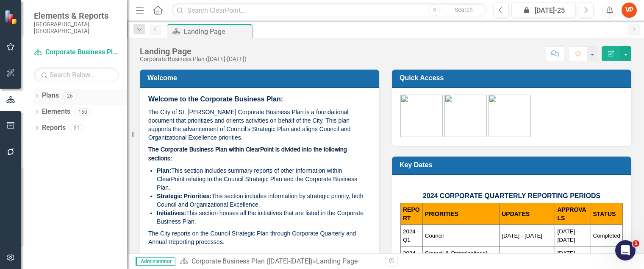 The width and height of the screenshot is (644, 269). What do you see at coordinates (264, 179) in the screenshot?
I see `li: This section includes summary reports of other information within ClearPoint relating to the Coun...` at bounding box center [264, 179].